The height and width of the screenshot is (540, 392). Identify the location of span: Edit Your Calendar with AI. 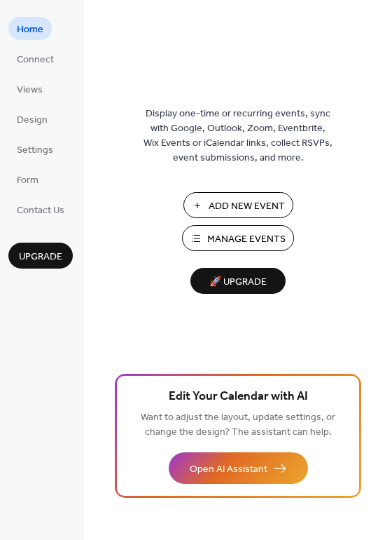
(238, 397).